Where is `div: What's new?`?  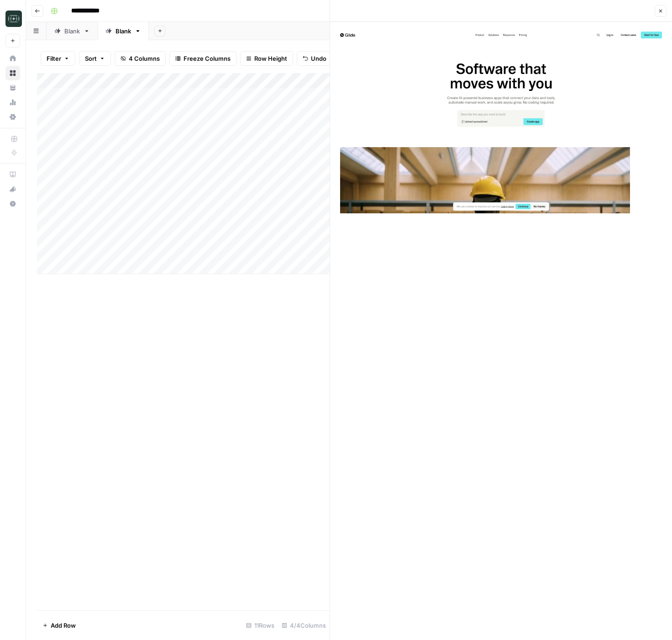
div: What's new? is located at coordinates (13, 189).